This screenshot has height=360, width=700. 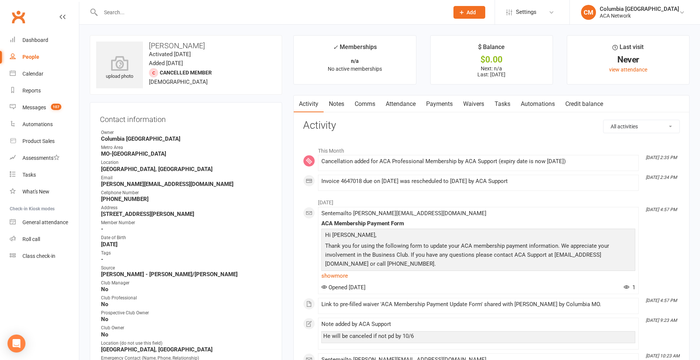 What do you see at coordinates (640, 16) in the screenshot?
I see `div: ACA Network` at bounding box center [640, 16].